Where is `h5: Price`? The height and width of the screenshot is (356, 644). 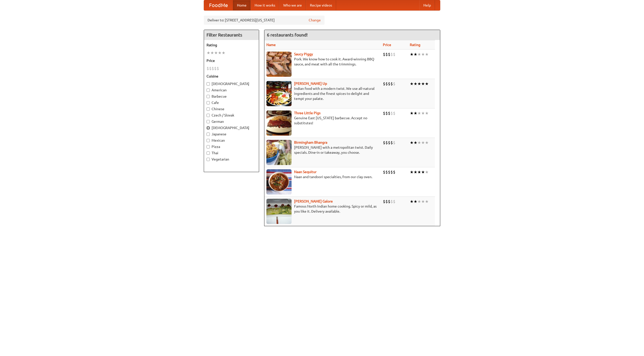 h5: Price is located at coordinates (231, 61).